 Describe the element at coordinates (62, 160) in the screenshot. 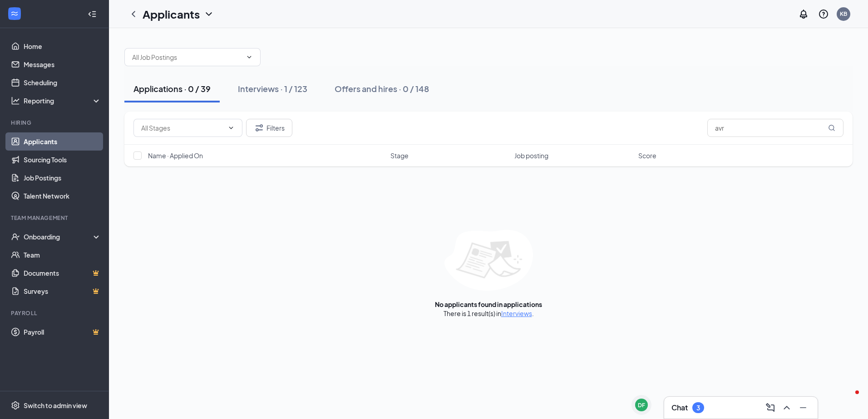

I see `a: Sourcing Tools` at that location.